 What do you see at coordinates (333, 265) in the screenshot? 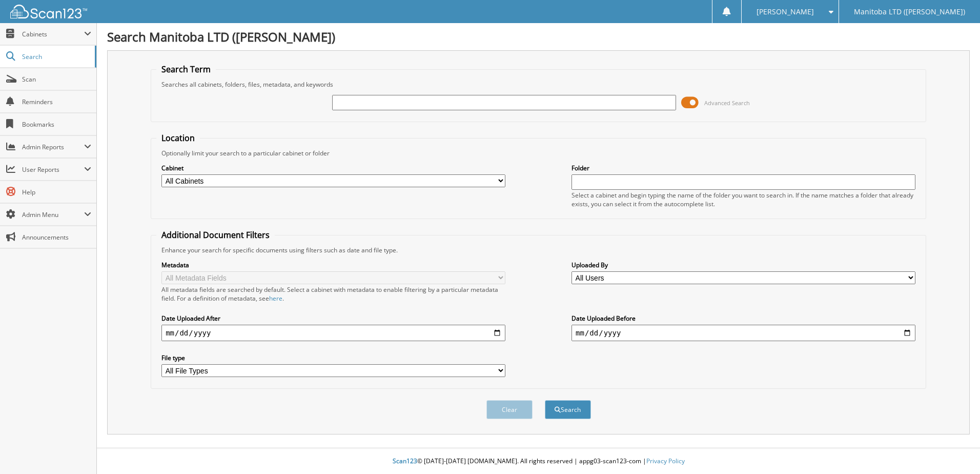
I see `label: Metadata` at bounding box center [333, 265].